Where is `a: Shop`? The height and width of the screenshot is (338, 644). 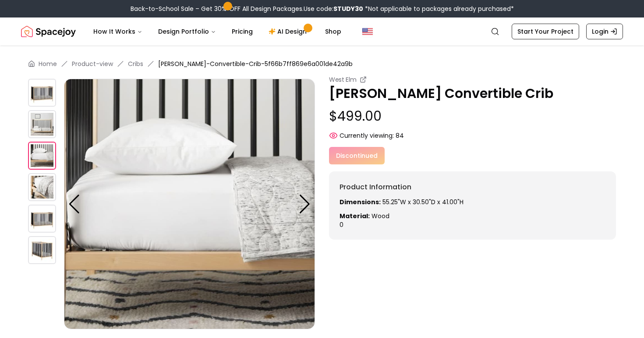 a: Shop is located at coordinates (333, 31).